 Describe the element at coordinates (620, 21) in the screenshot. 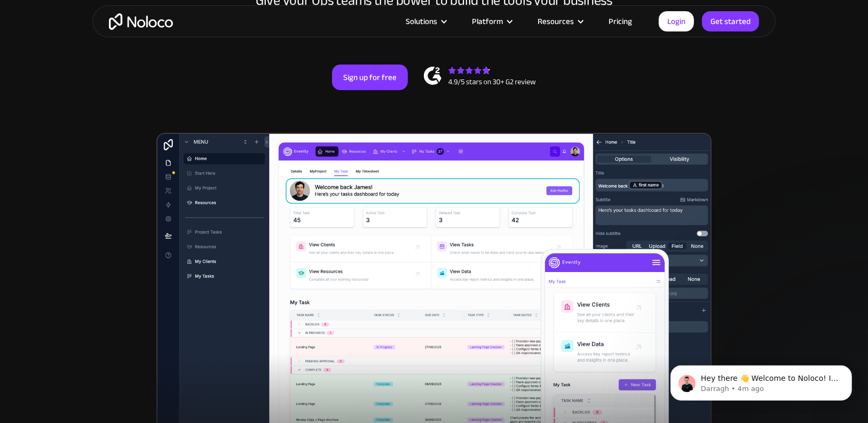

I see `a: Pricing` at that location.